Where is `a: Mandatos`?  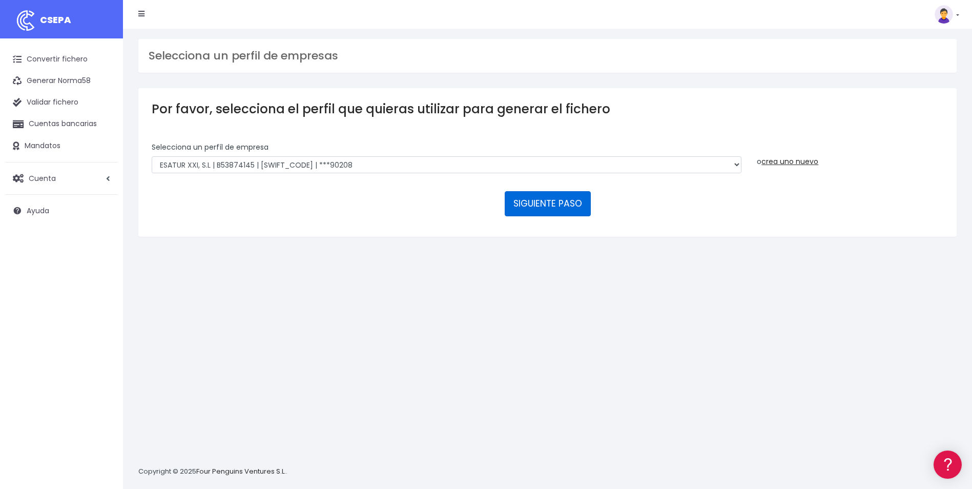
a: Mandatos is located at coordinates (62, 146).